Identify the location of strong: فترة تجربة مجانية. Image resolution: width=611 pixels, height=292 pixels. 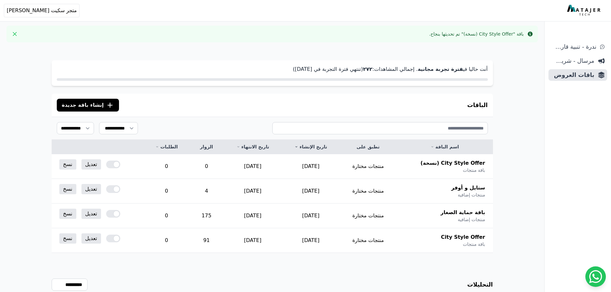
(440, 69).